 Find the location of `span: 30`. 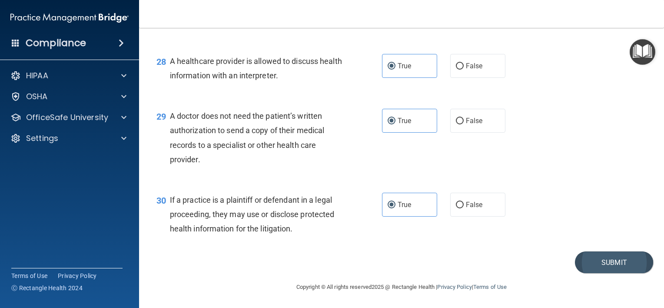

span: 30 is located at coordinates (161, 200).